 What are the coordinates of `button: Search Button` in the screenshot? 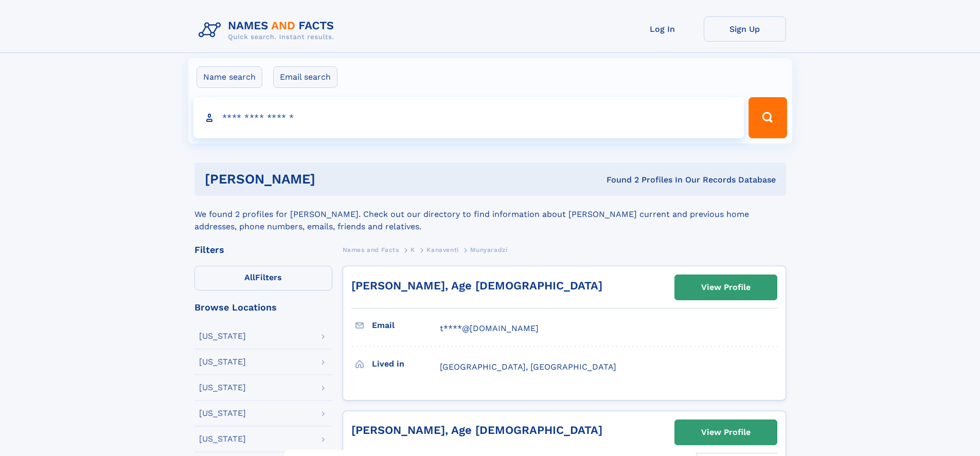 It's located at (768, 118).